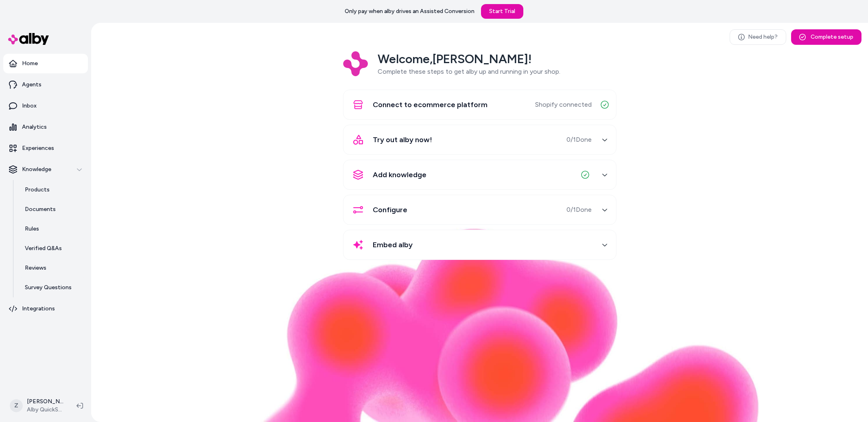 The width and height of the screenshot is (868, 422). What do you see at coordinates (392, 245) in the screenshot?
I see `span: Embed alby` at bounding box center [392, 245].